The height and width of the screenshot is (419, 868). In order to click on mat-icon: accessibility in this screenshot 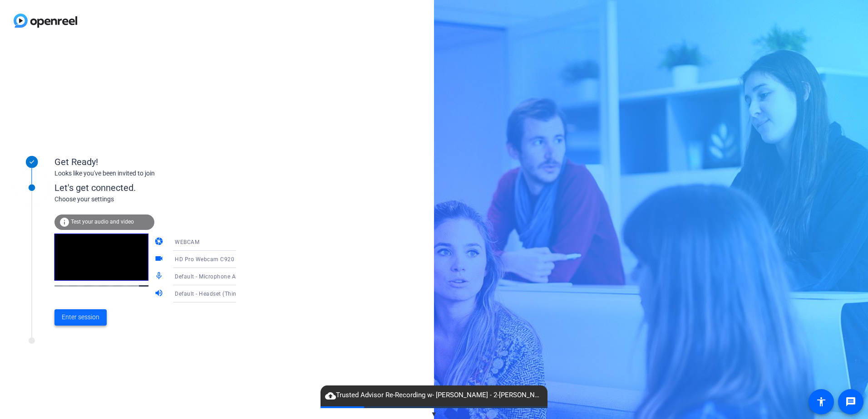, I will do `click(821, 402)`.